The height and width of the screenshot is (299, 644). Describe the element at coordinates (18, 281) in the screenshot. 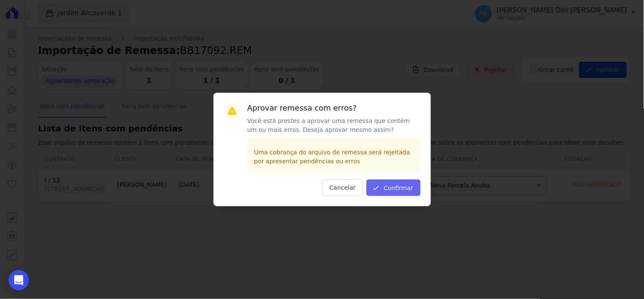

I see `div: Open Intercom Messenger` at that location.